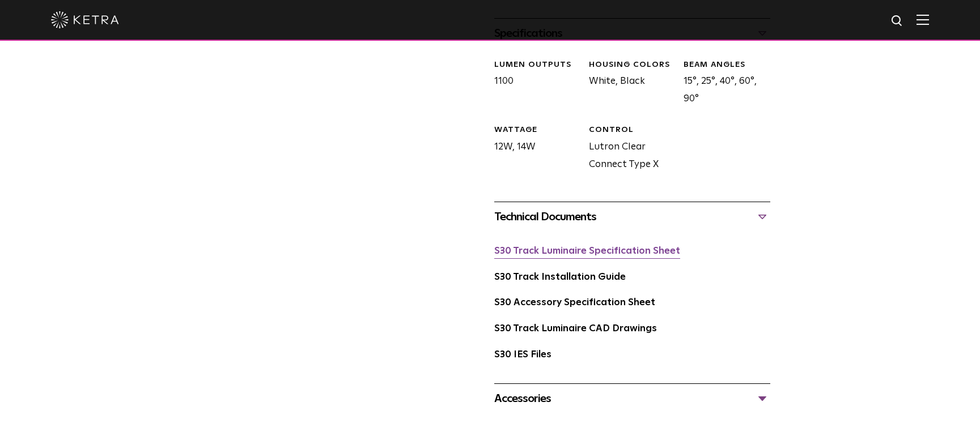 The image size is (980, 436). What do you see at coordinates (632, 399) in the screenshot?
I see `div: Accessories` at bounding box center [632, 399].